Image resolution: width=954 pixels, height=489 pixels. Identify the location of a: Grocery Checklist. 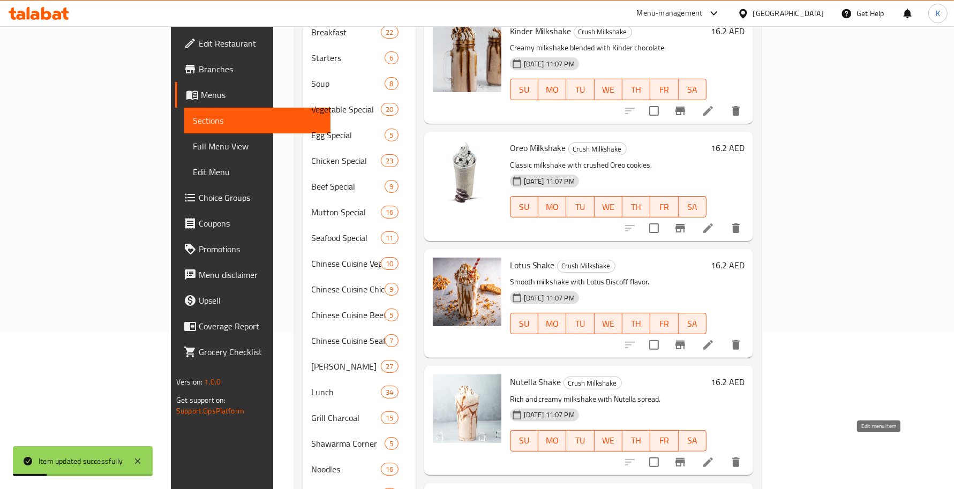
(252, 352).